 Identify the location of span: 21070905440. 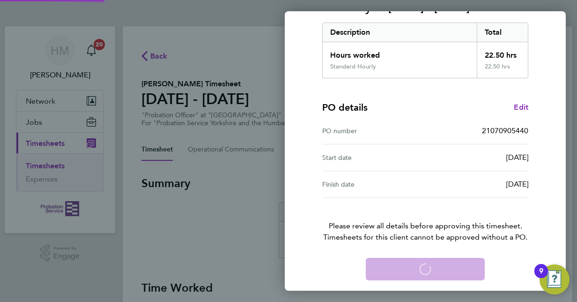
(505, 130).